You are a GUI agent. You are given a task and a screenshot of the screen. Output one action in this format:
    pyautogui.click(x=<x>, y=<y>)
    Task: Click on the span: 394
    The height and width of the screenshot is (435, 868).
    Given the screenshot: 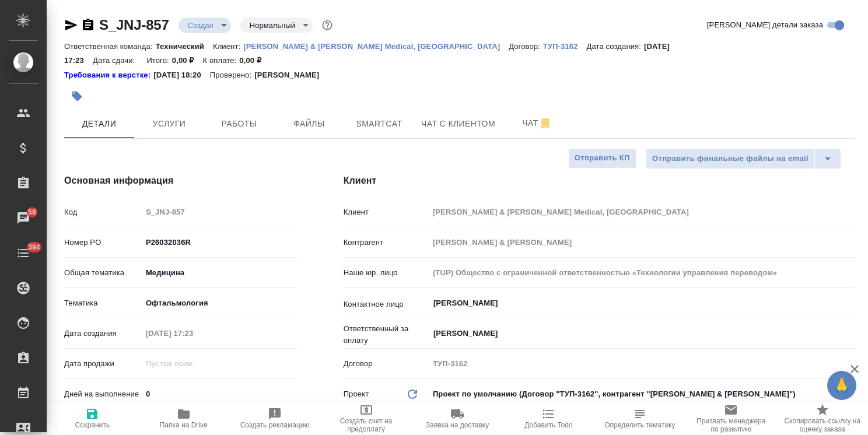 What is the action you would take?
    pyautogui.click(x=34, y=247)
    